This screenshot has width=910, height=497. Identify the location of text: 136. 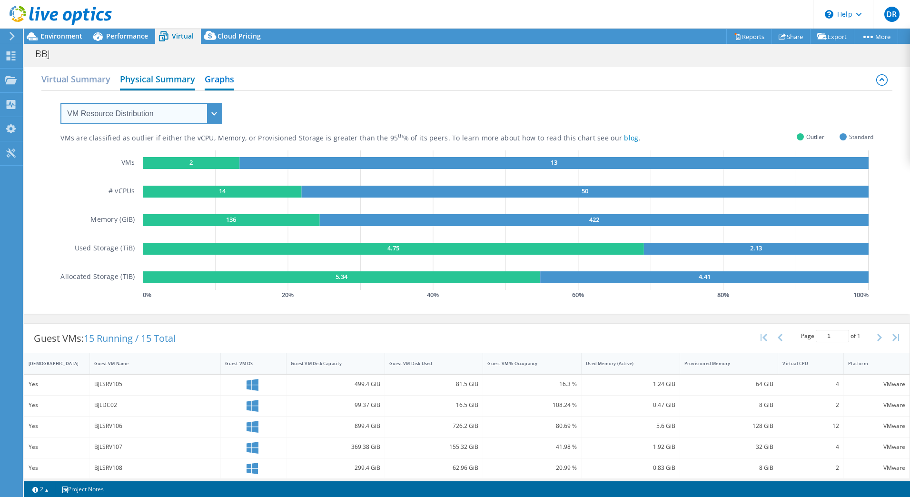
(231, 219).